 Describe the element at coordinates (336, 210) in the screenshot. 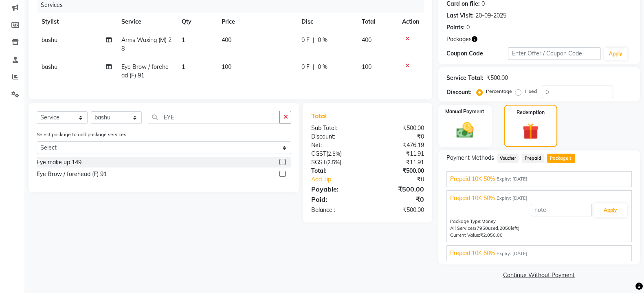

I see `div: Balance :` at that location.